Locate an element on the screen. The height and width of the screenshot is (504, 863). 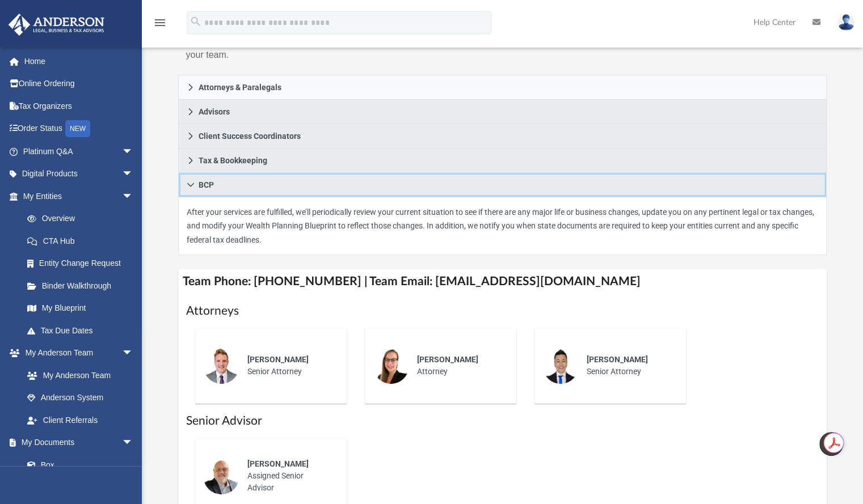
span: Tax & Bookkeeping is located at coordinates (233, 160).